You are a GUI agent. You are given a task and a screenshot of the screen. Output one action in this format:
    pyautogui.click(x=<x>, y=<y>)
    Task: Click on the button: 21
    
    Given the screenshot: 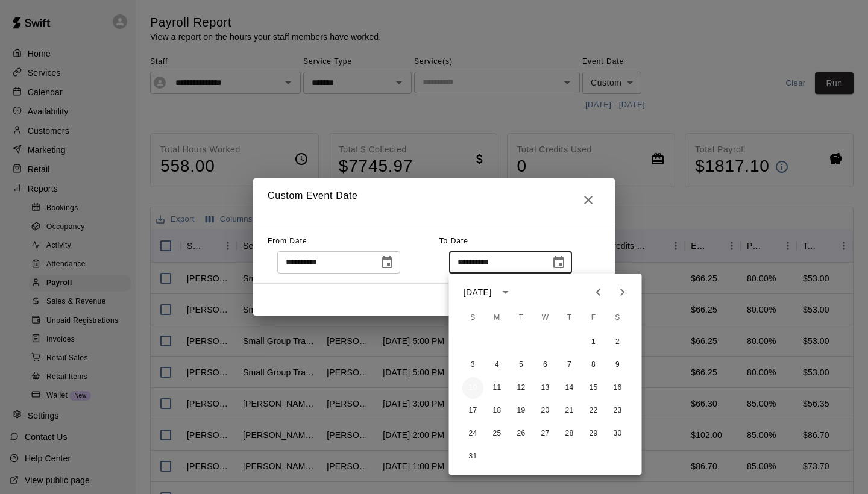 What is the action you would take?
    pyautogui.click(x=570, y=411)
    